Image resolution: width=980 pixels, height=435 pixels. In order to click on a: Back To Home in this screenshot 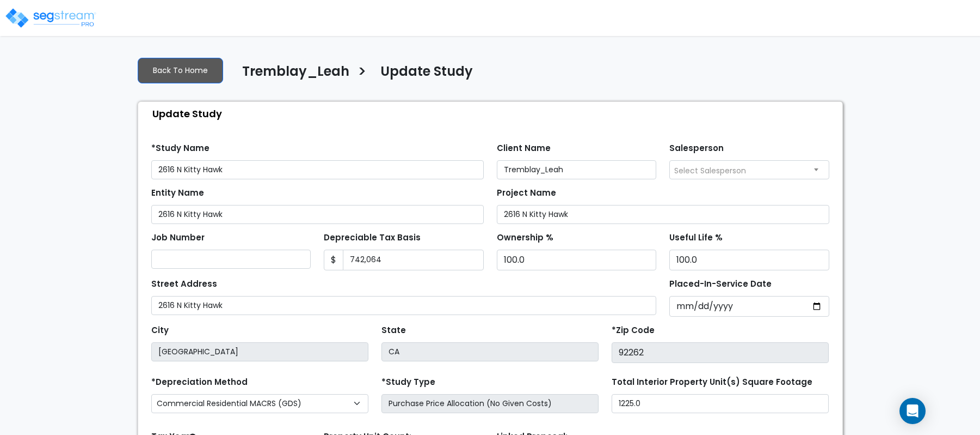, I will do `click(180, 70)`.